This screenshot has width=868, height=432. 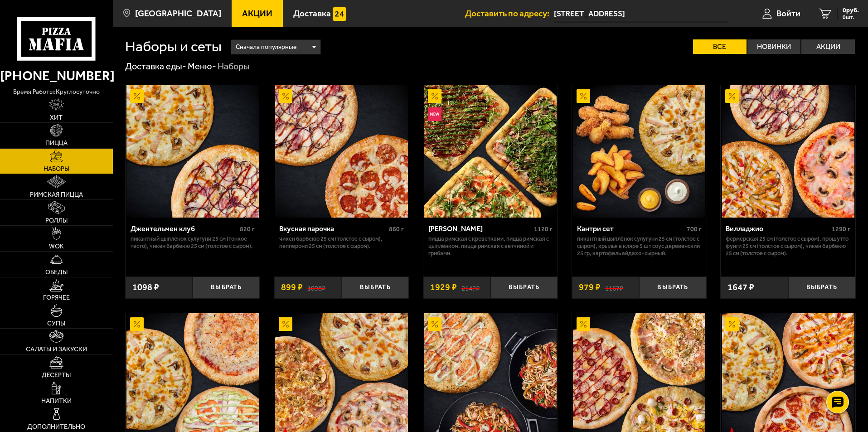 I want to click on span: 820 г, so click(x=247, y=229).